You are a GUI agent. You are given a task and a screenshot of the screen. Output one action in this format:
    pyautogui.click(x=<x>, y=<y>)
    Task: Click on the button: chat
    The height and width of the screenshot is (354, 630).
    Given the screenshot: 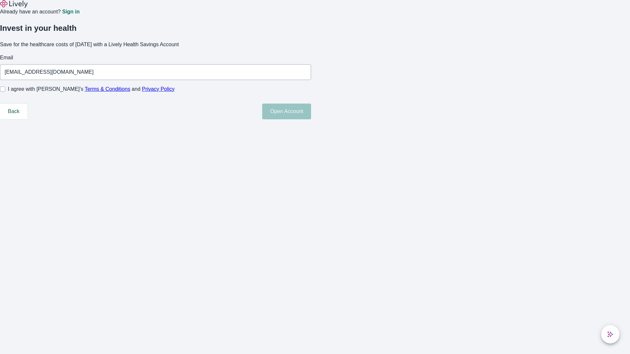 What is the action you would take?
    pyautogui.click(x=610, y=334)
    